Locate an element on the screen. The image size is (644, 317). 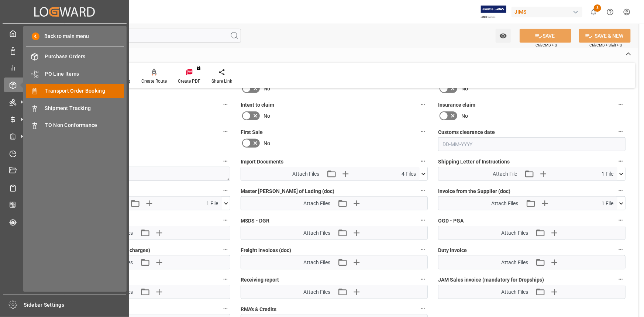
span: RMA's & Credits is located at coordinates (259, 310).